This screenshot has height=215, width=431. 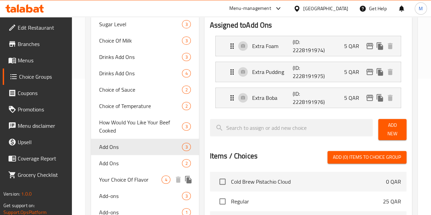 I want to click on a: Choice Groups, so click(x=37, y=77).